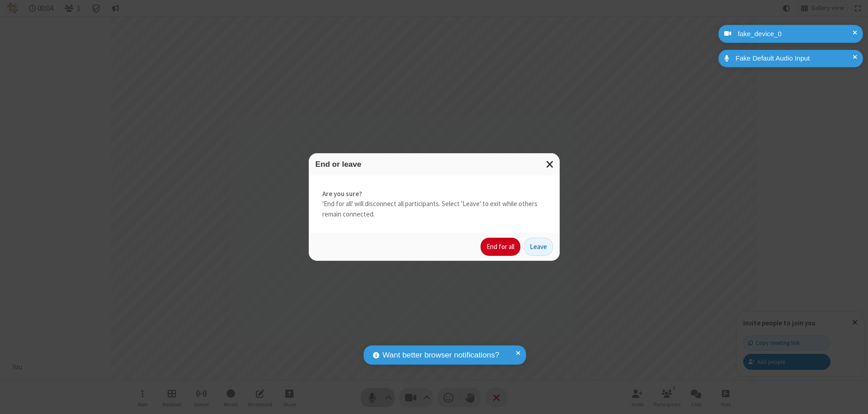 This screenshot has height=414, width=868. I want to click on div: fake_device_0, so click(795, 34).